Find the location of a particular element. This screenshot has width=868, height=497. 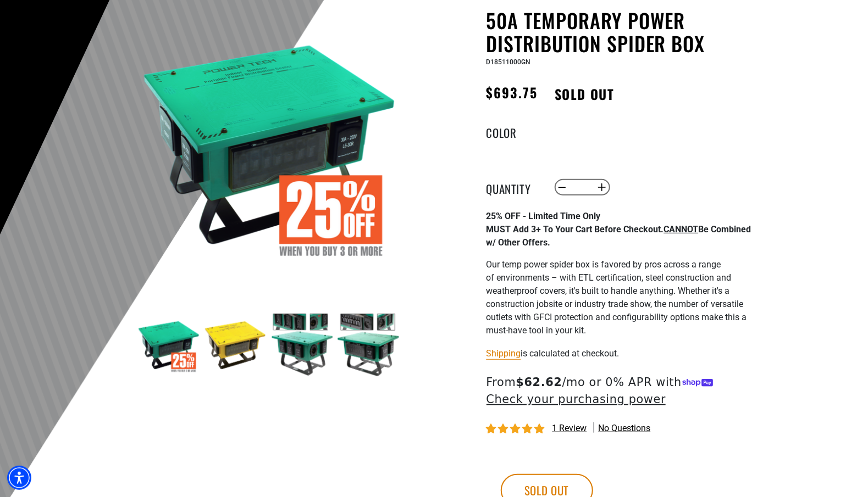

div: Page 1 is located at coordinates (621, 274).